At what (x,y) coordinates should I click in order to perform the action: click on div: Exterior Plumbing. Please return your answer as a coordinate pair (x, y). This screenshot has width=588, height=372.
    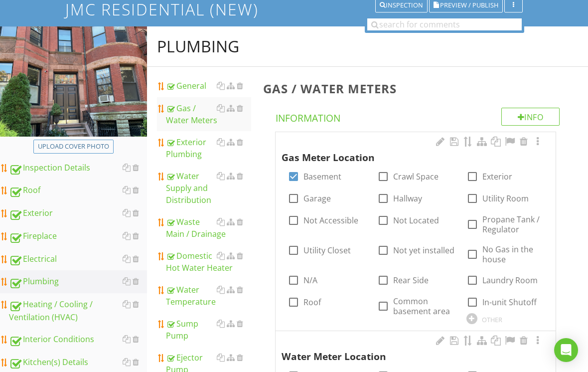
    Looking at the image, I should click on (208, 148).